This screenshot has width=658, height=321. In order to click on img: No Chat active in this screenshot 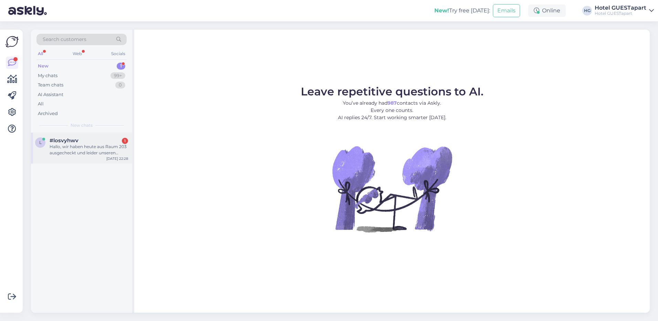, I will do `click(392, 189)`.